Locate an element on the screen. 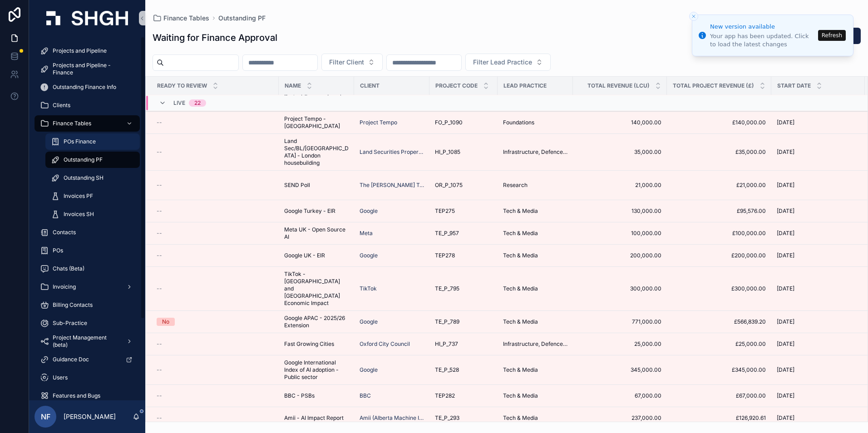 The height and width of the screenshot is (433, 868). a: £140,000.00 is located at coordinates (719, 123).